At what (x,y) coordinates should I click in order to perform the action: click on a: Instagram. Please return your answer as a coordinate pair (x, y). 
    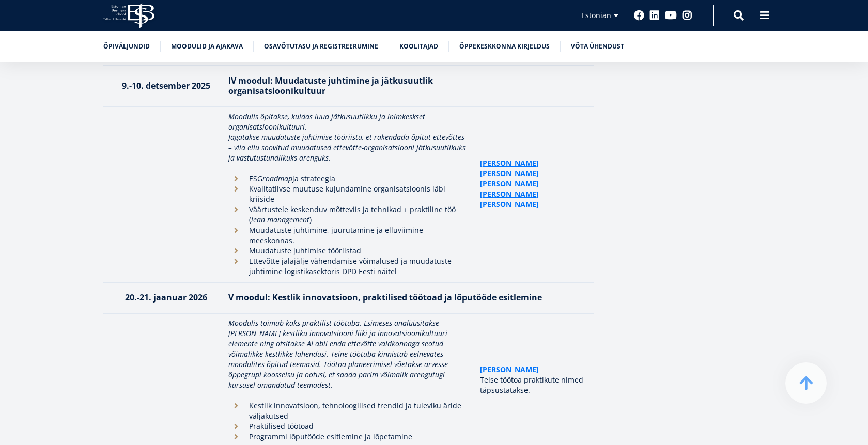
    Looking at the image, I should click on (687, 15).